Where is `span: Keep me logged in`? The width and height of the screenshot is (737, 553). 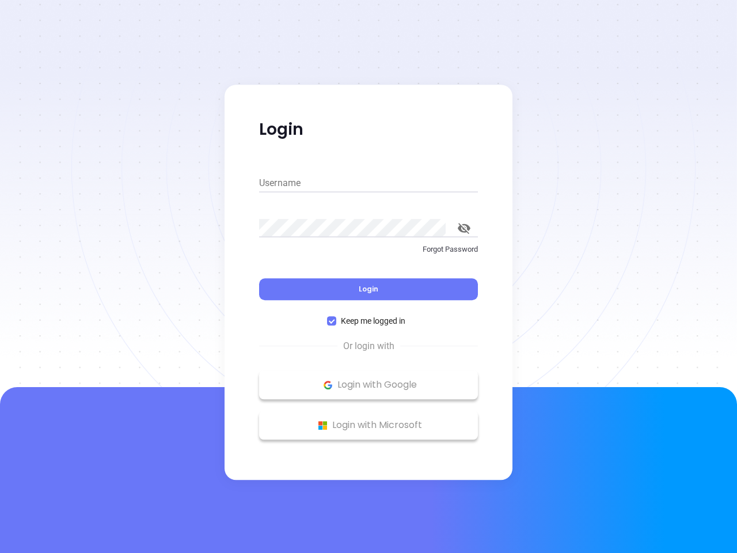 span: Keep me logged in is located at coordinates (373, 321).